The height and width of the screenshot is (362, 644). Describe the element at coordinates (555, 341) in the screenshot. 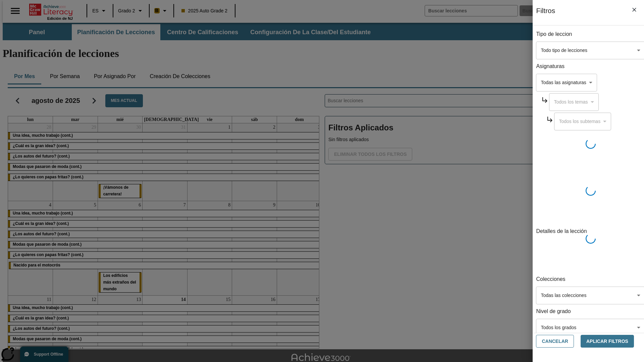

I see `button: Cancelar` at that location.